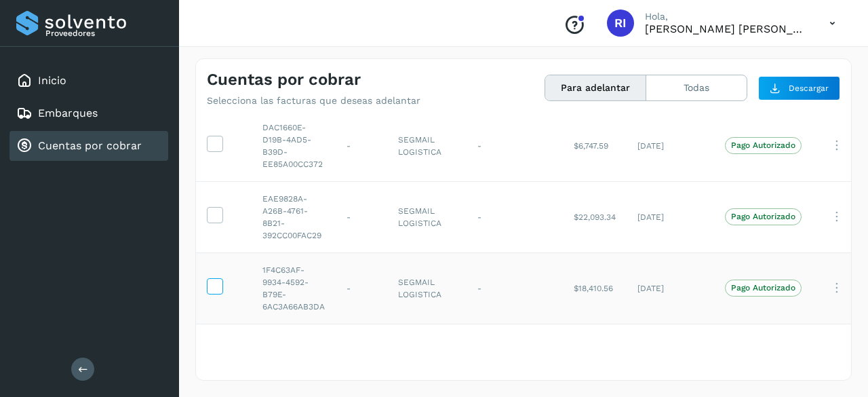  I want to click on a: Cuentas por cobrar, so click(90, 145).